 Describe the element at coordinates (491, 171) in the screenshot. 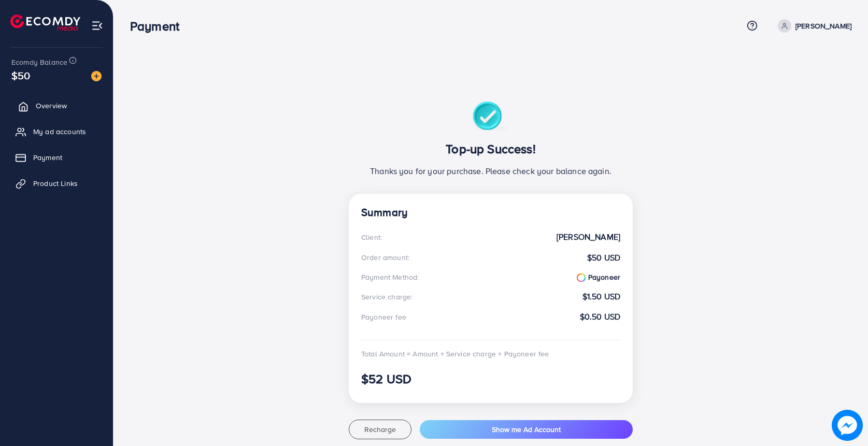

I see `p: Thanks you for your purchase. Please check your balance again.` at that location.